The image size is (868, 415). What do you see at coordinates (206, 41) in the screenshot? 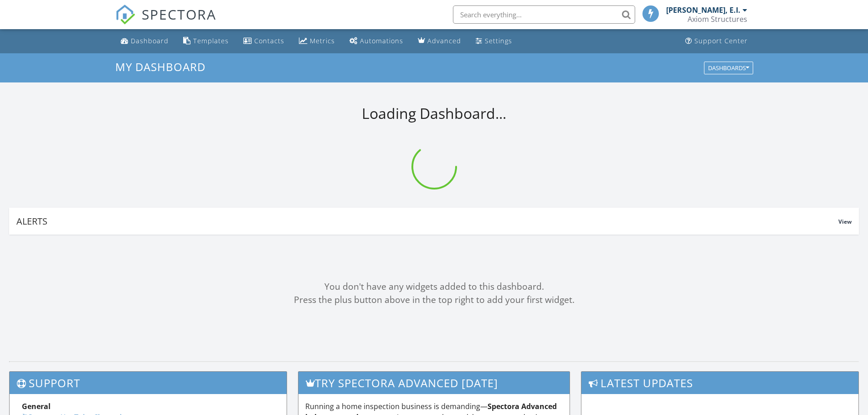
I see `a: Templates` at bounding box center [206, 41].